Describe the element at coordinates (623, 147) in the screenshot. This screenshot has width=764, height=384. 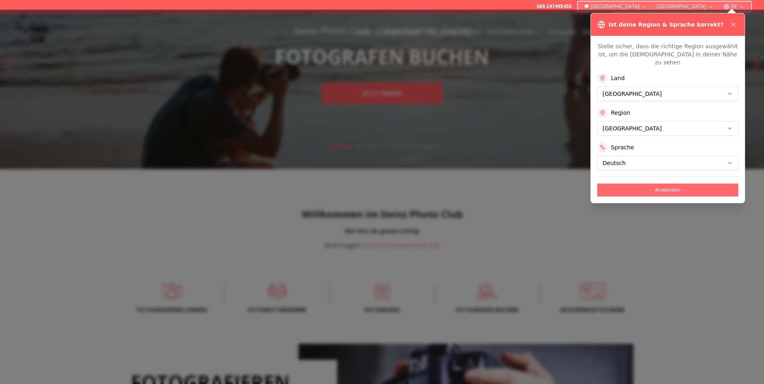
I see `label: Sprache` at that location.